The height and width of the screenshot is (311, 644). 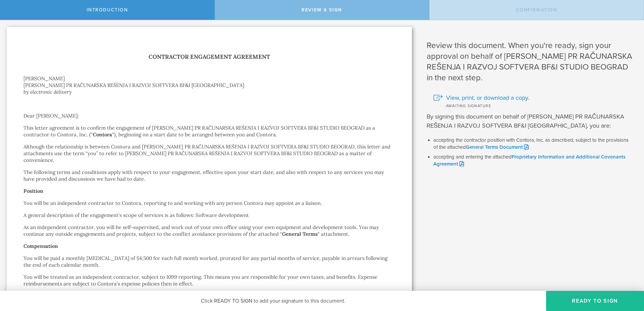 I want to click on span: Introduction, so click(x=107, y=10).